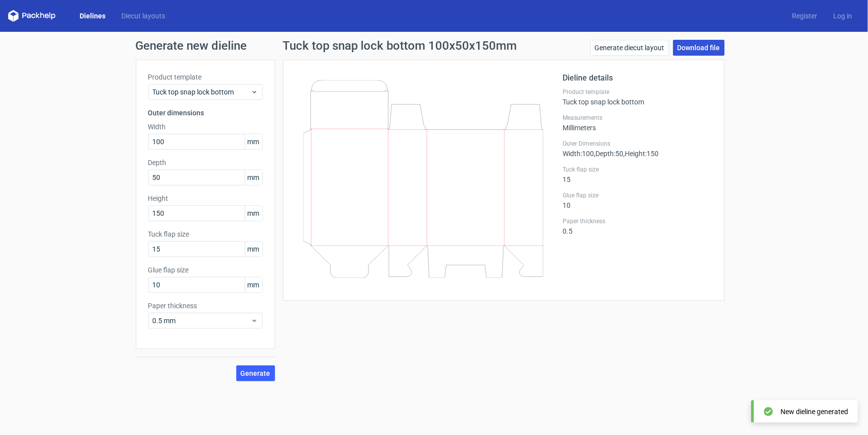 The width and height of the screenshot is (868, 435). I want to click on div: 0.5, so click(637, 227).